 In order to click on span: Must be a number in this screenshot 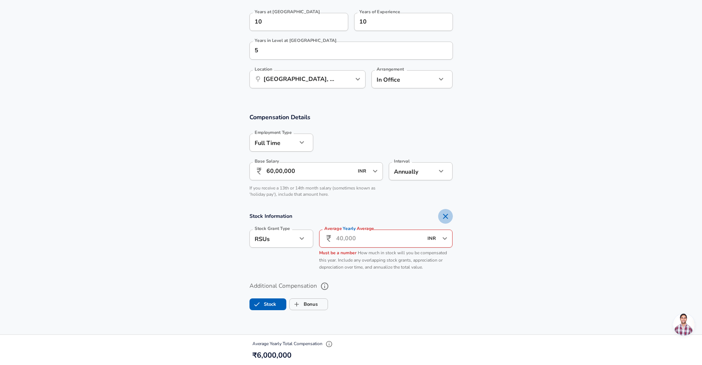, I will do `click(338, 253)`.